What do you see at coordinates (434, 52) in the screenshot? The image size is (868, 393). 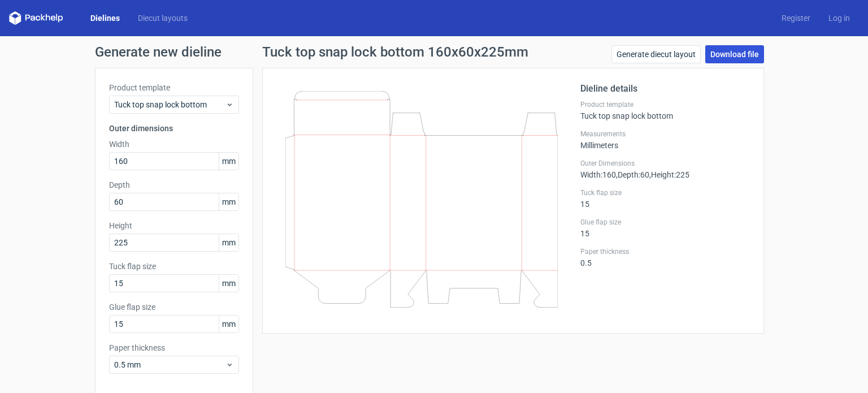 I see `h1: Generate new dieline` at bounding box center [434, 52].